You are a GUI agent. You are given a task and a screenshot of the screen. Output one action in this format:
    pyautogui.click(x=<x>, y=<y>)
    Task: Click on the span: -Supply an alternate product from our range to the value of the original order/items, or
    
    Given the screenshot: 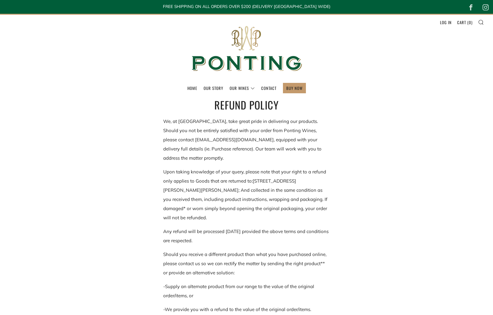 What is the action you would take?
    pyautogui.click(x=239, y=291)
    